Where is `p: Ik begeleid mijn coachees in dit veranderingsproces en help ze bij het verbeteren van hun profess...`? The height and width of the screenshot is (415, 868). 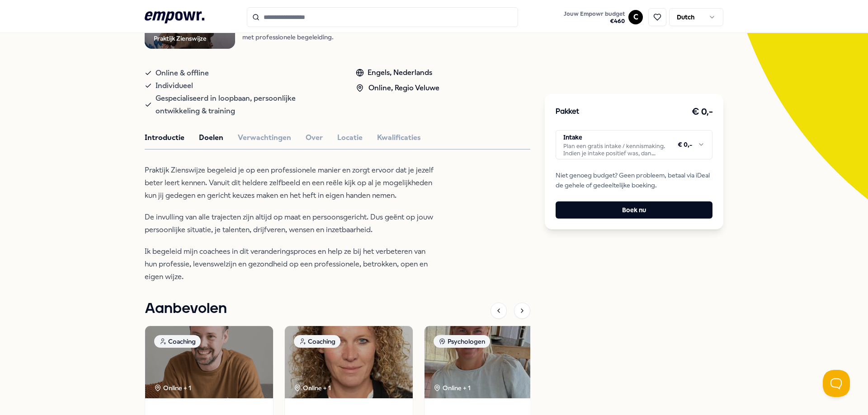 p: Ik begeleid mijn coachees in dit veranderingsproces en help ze bij het verbeteren van hun profess... is located at coordinates (291, 264).